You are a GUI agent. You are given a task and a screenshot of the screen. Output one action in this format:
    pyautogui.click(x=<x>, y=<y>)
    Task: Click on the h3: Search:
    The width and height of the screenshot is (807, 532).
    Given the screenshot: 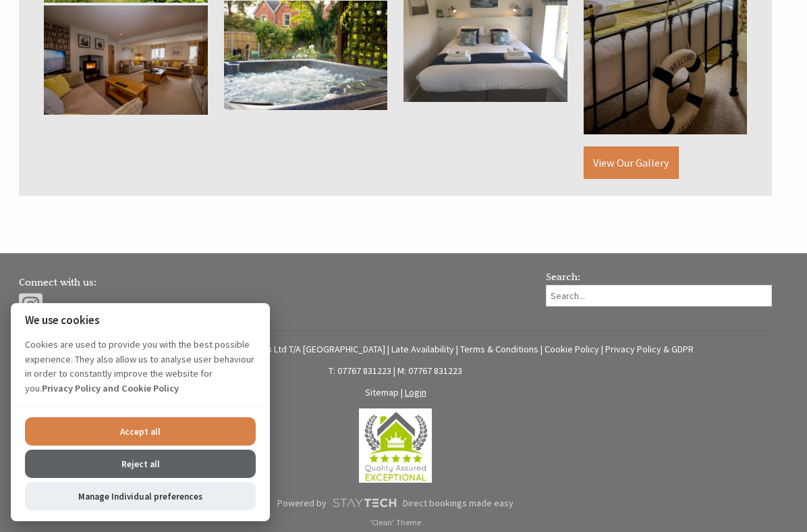 What is the action you would take?
    pyautogui.click(x=658, y=276)
    